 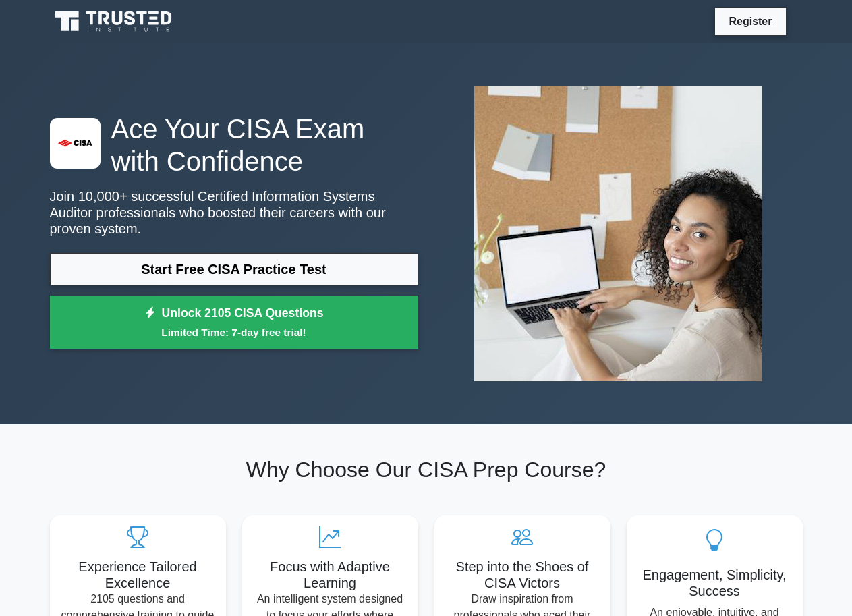 What do you see at coordinates (330, 575) in the screenshot?
I see `h5: Focus with Adaptive Learning` at bounding box center [330, 575].